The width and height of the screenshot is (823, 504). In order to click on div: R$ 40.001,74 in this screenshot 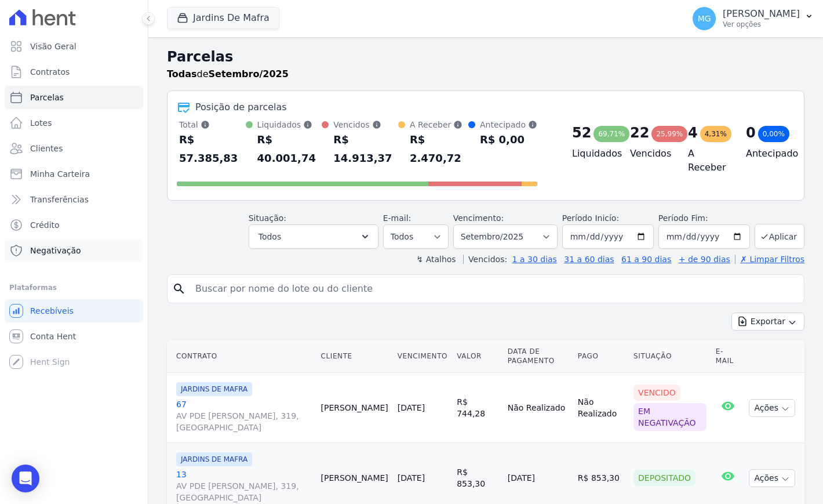, I will do `click(290, 149)`.